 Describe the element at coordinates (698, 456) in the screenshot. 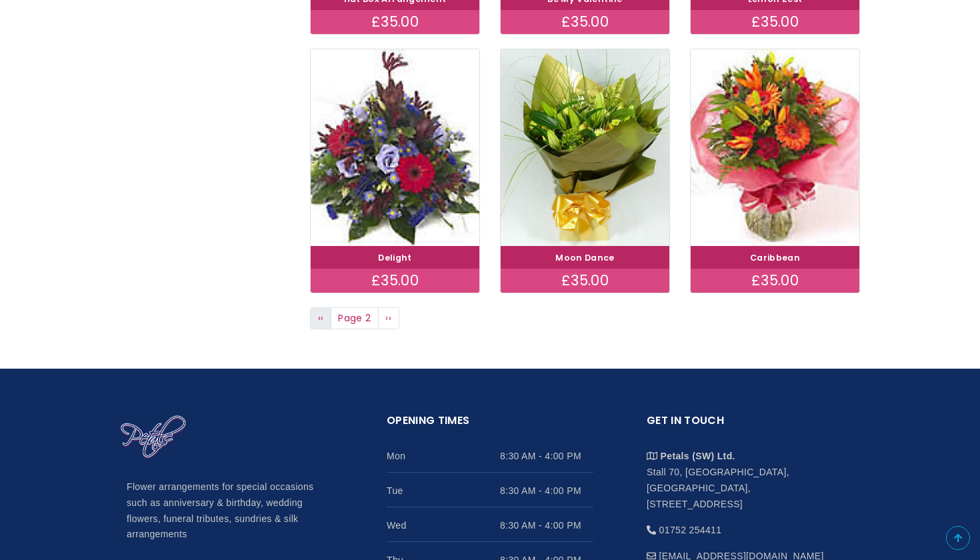

I see `strong: Petals (SW) Ltd.` at that location.